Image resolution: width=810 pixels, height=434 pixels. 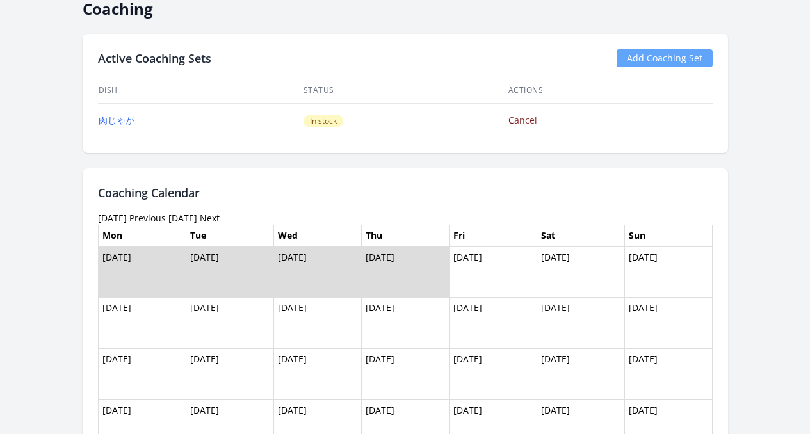 I want to click on h2: Coaching Calendar, so click(x=405, y=193).